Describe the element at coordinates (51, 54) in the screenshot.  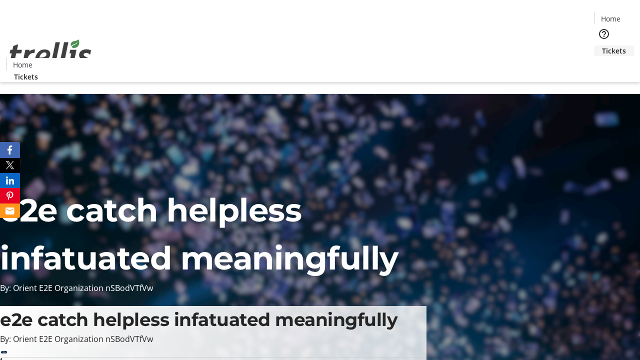
I see `img: Orient E2E Organization nSBodVTfVw's Logo` at that location.